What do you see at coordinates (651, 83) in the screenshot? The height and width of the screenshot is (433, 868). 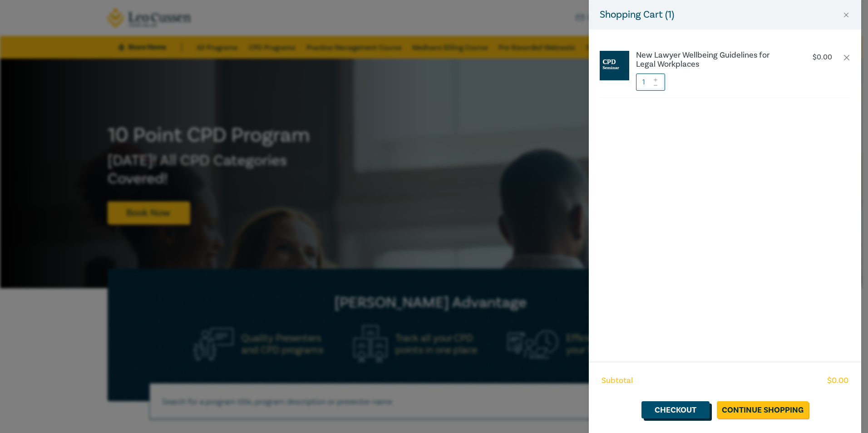 I see `input: 1` at bounding box center [651, 83].